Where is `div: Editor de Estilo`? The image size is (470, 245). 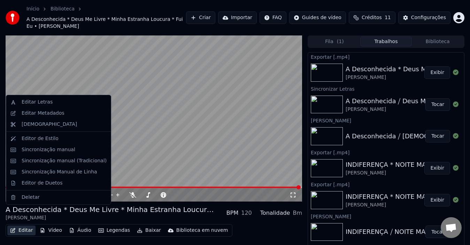
div: Editor de Estilo is located at coordinates (40, 139).